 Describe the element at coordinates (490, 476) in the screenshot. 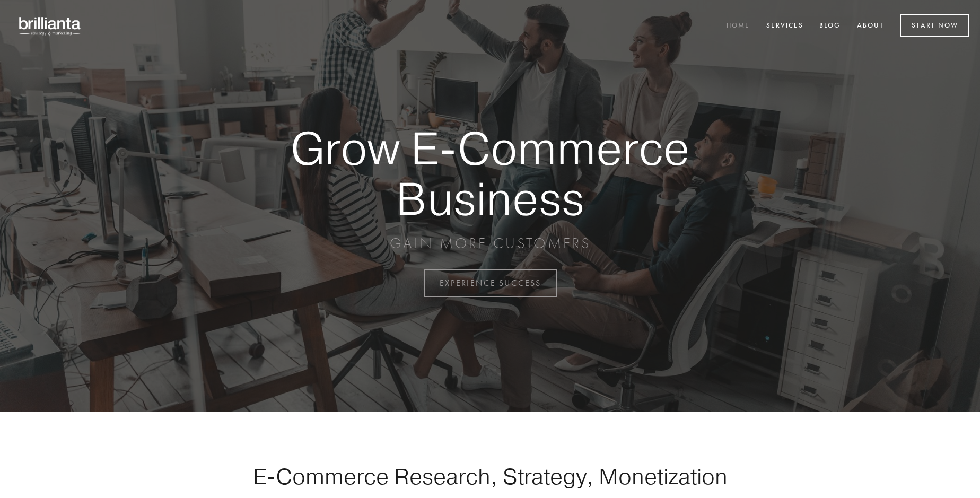

I see `h1: E-Commerce Research, Strategy, Monetization` at that location.